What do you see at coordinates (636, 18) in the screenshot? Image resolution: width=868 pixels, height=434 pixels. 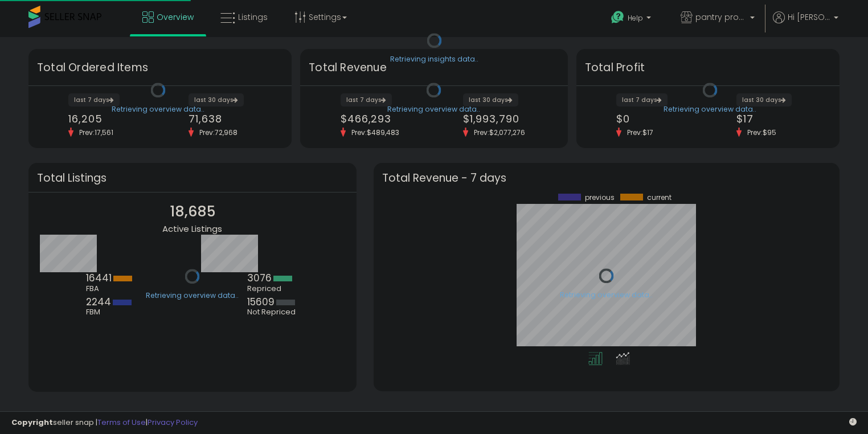 I see `span: Help` at bounding box center [636, 18].